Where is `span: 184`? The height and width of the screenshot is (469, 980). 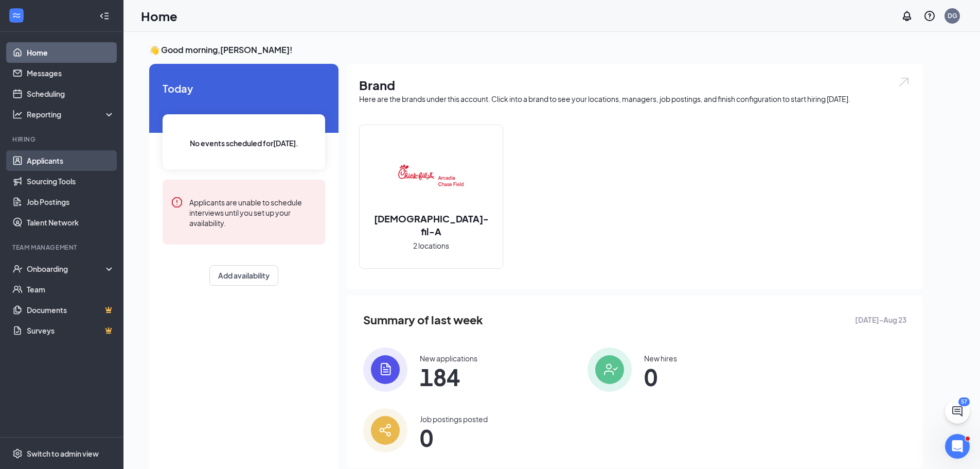
span: 184 is located at coordinates (449, 377).